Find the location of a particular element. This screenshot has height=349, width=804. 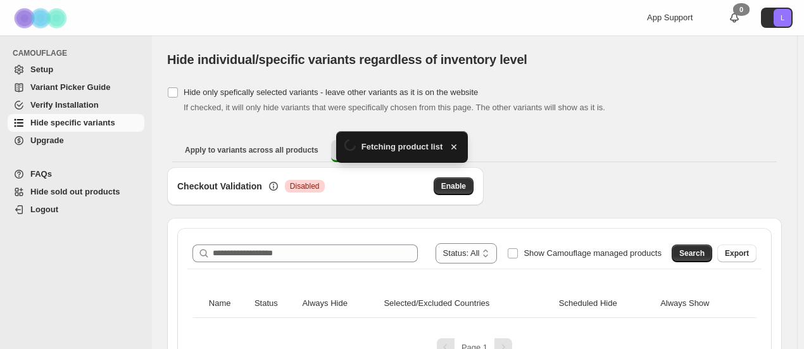

span: Hide specific variants is located at coordinates (73, 122).